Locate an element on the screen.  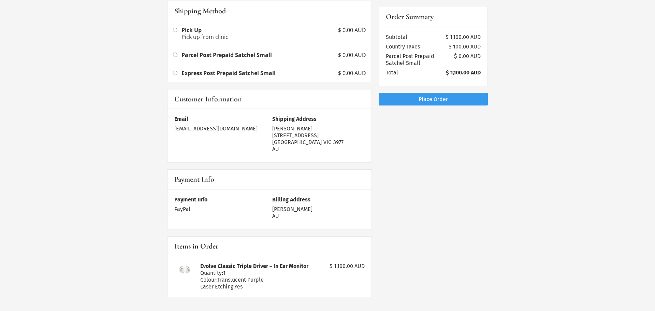
input: Parcel Post Prepaid Satchel Small$ 0.00 AUD is located at coordinates (175, 55).